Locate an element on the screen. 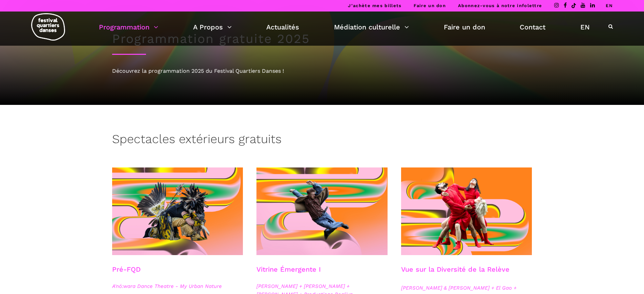  a: Contact is located at coordinates (532, 27).